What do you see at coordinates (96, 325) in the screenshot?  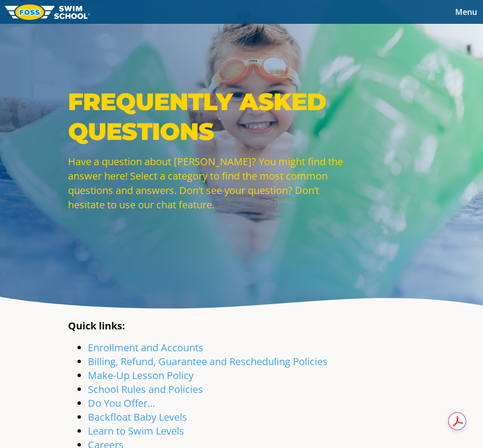 I see `strong: Quick links:` at bounding box center [96, 325].